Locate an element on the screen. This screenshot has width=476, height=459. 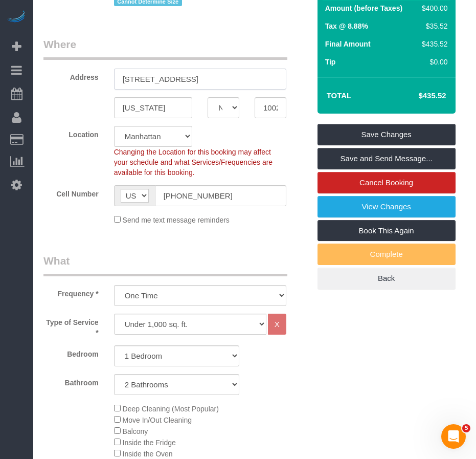
span: Deep Cleaning (Most Popular) is located at coordinates (171, 409).